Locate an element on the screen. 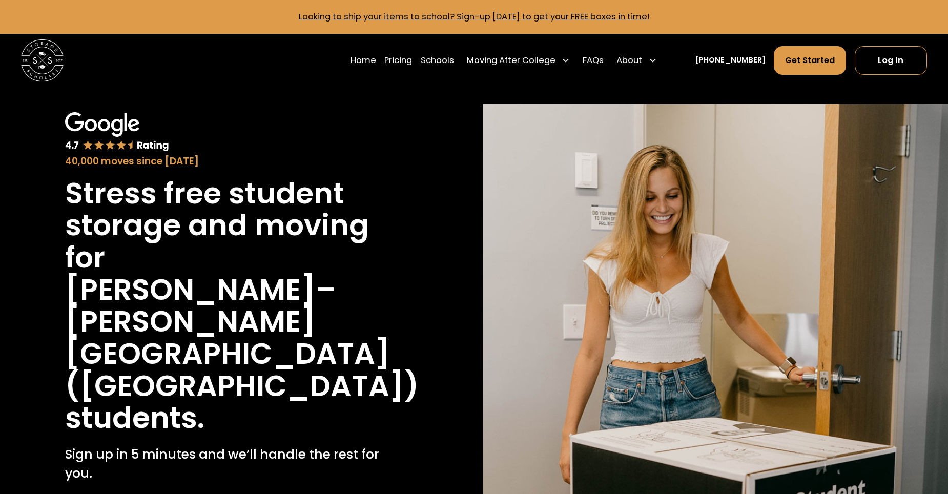  a: Home is located at coordinates (363, 60).